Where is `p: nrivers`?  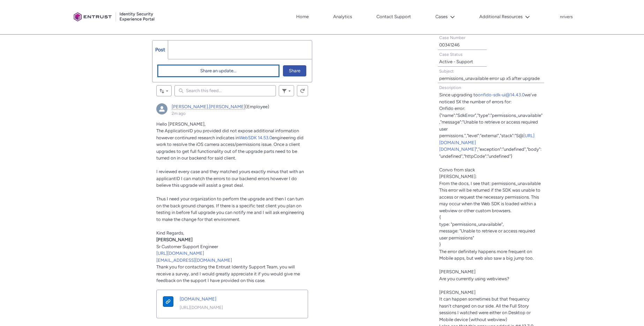
p: nrivers is located at coordinates (566, 17).